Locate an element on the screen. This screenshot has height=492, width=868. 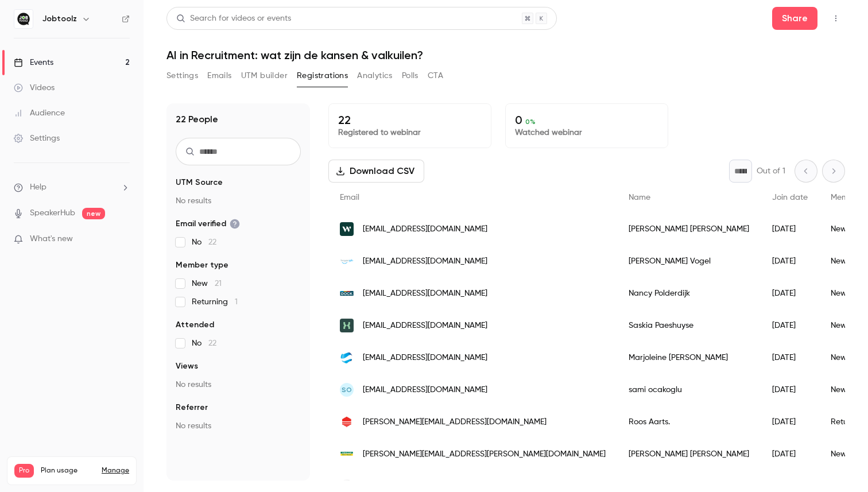
span: Email verified is located at coordinates (208, 224).